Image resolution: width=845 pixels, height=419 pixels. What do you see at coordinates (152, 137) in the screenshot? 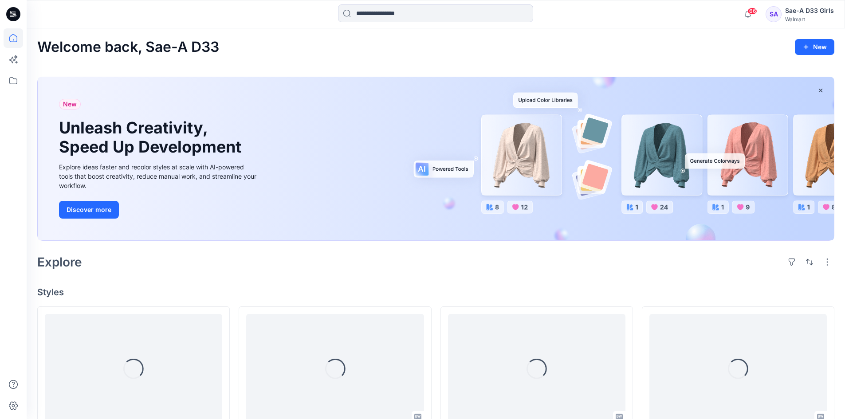
I see `h1: Unleash Creativity, Speed Up Development` at bounding box center [152, 137].